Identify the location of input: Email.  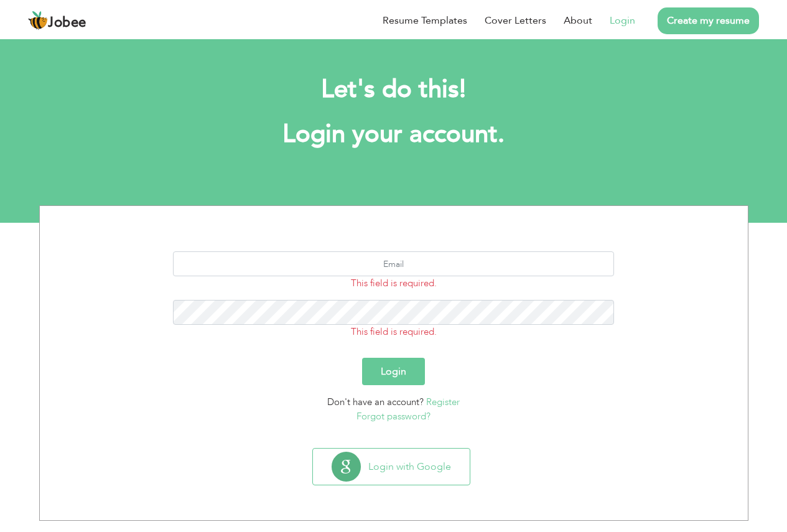
(394, 264).